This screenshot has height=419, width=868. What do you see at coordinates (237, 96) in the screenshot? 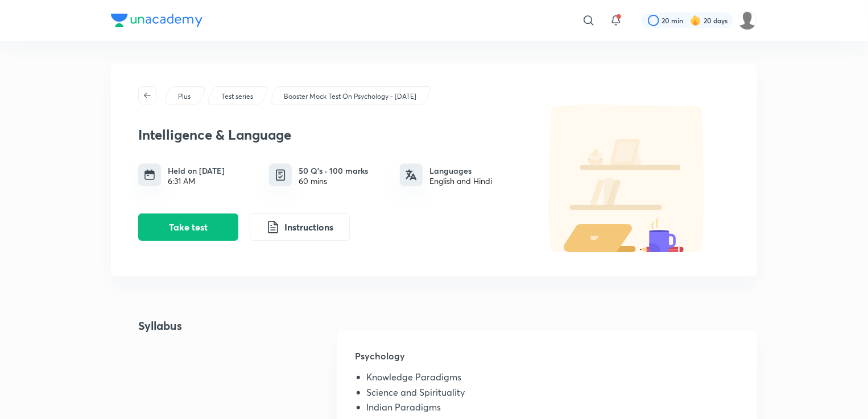
I see `a: Test series` at bounding box center [237, 96].